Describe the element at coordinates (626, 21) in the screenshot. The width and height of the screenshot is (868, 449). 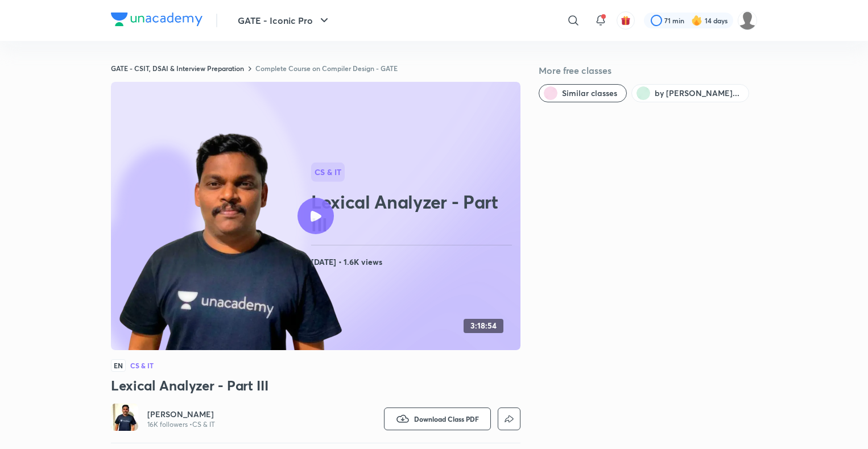
I see `img: avatar` at that location.